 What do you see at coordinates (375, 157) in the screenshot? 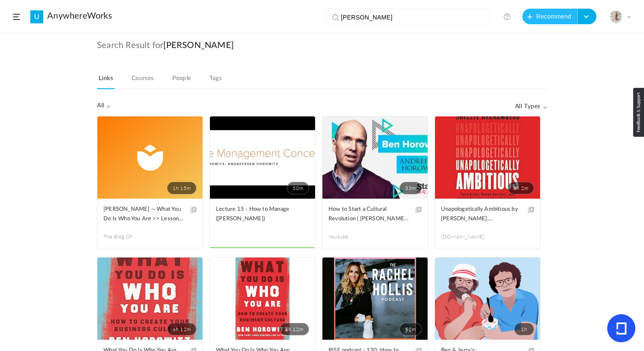
I see `a: 33m` at bounding box center [375, 157].